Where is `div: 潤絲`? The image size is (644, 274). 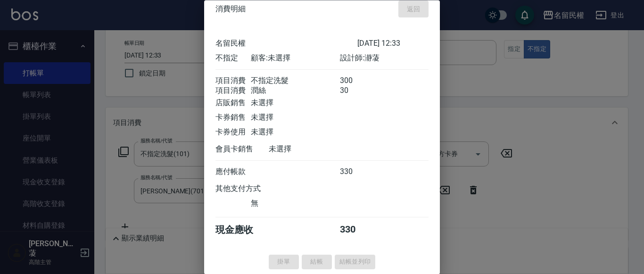
div: 潤絲 is located at coordinates (295, 91).